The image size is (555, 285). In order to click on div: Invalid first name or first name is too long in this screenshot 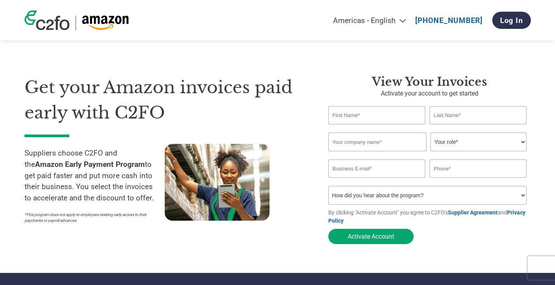, I will do `click(377, 127)`.